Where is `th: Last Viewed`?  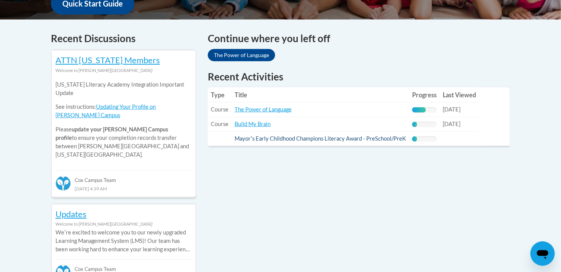
th: Last Viewed is located at coordinates (459, 95).